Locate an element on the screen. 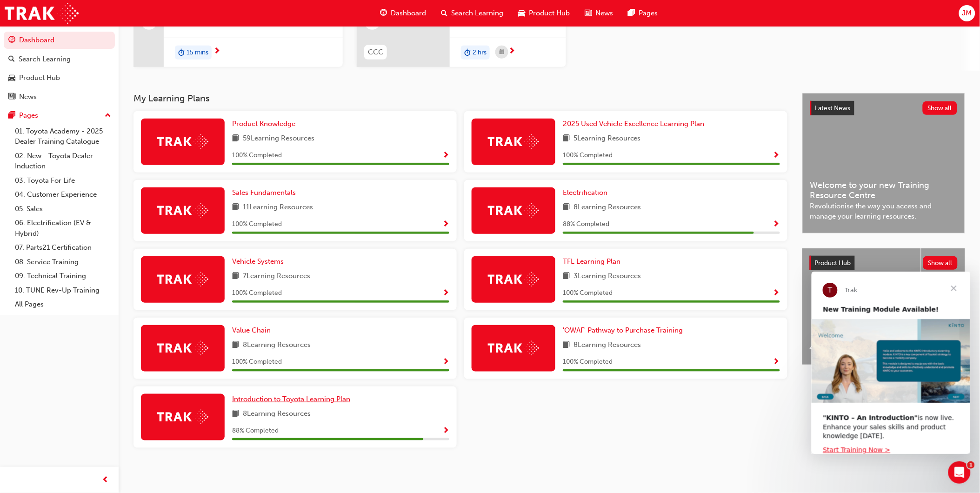 The height and width of the screenshot is (493, 980). button: JM is located at coordinates (967, 13).